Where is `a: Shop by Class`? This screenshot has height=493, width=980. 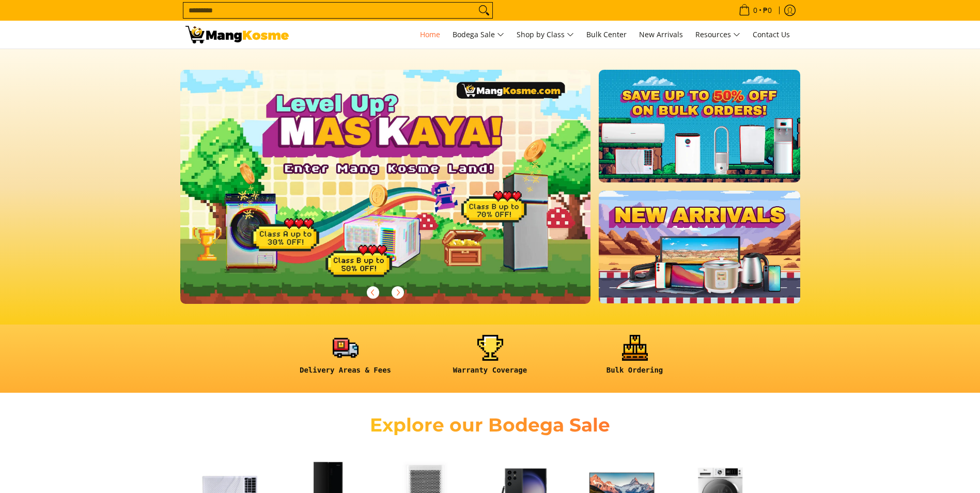
a: Shop by Class is located at coordinates (545, 34).